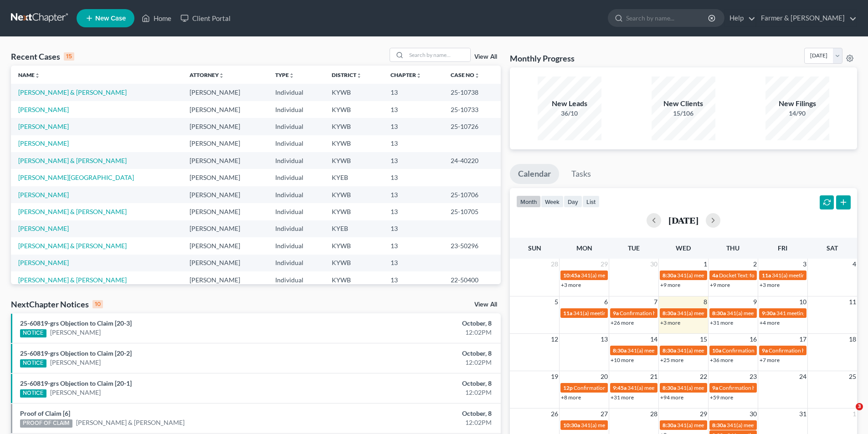  Describe the element at coordinates (704, 339) in the screenshot. I see `span: 15` at that location.